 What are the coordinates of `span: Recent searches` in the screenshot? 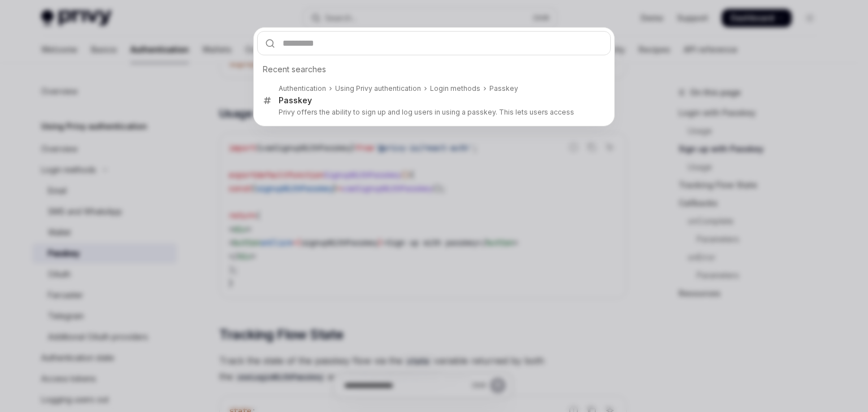 It's located at (295, 70).